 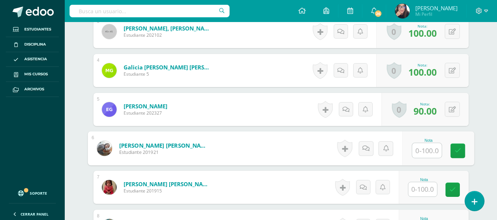 I want to click on span: Cerrar panel, so click(x=35, y=214).